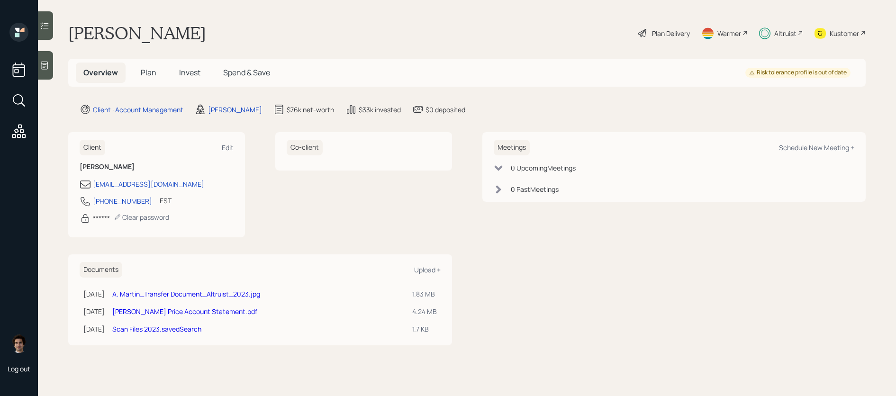  I want to click on div: 1.7 KB, so click(425, 329).